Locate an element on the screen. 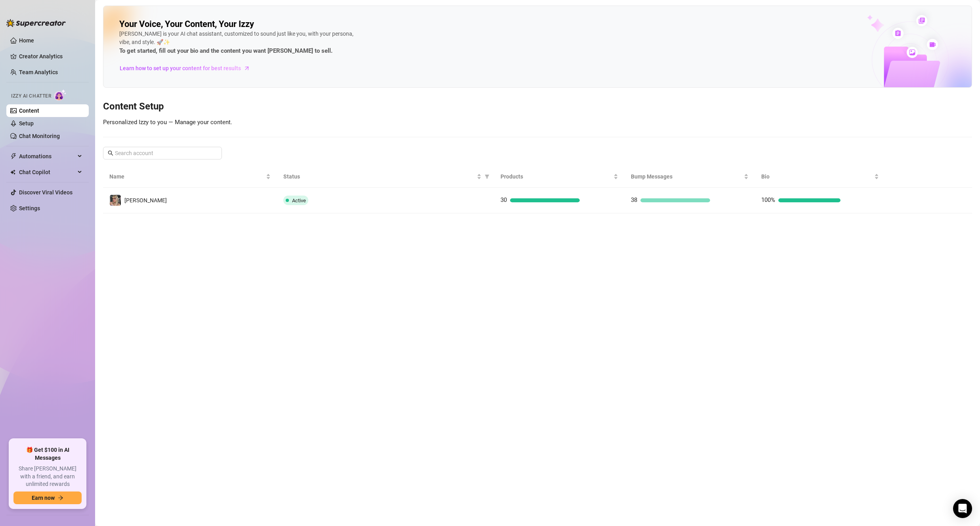 This screenshot has width=980, height=526. span: Earn now is located at coordinates (44, 498).